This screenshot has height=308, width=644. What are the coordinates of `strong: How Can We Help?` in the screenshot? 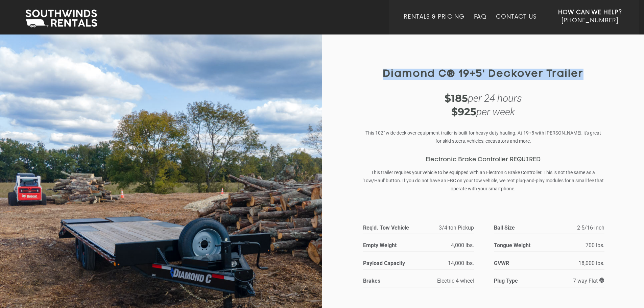 It's located at (590, 13).